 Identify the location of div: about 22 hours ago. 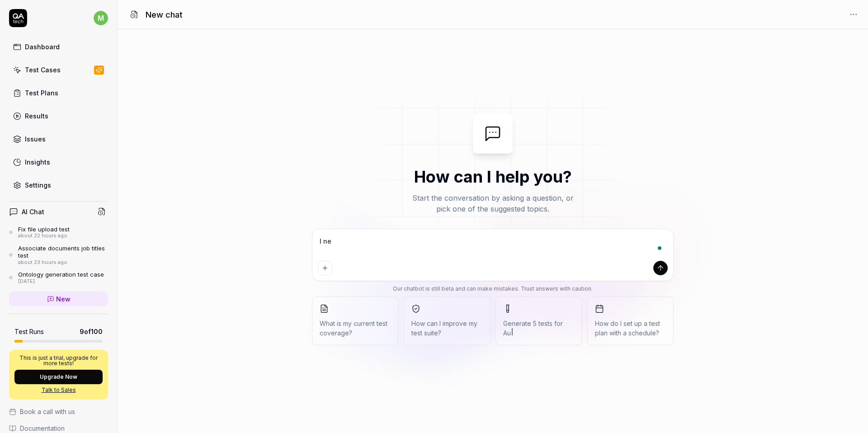
(43, 236).